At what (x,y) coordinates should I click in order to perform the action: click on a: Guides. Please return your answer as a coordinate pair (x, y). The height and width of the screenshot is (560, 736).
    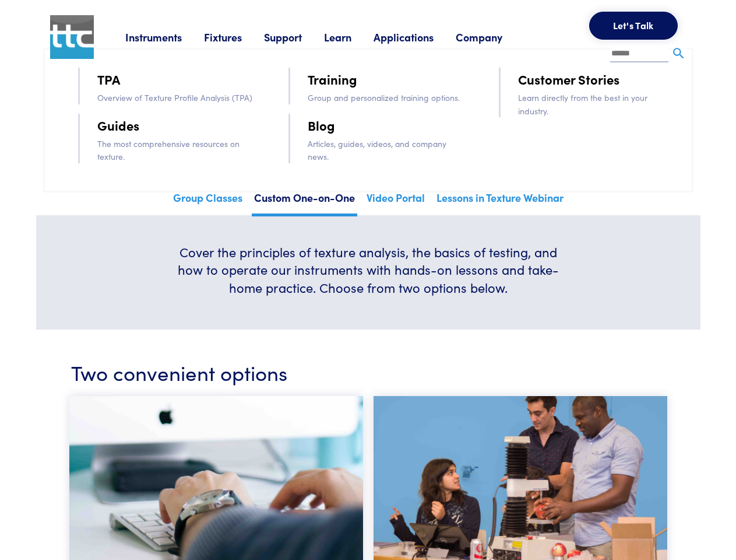
    Looking at the image, I should click on (118, 125).